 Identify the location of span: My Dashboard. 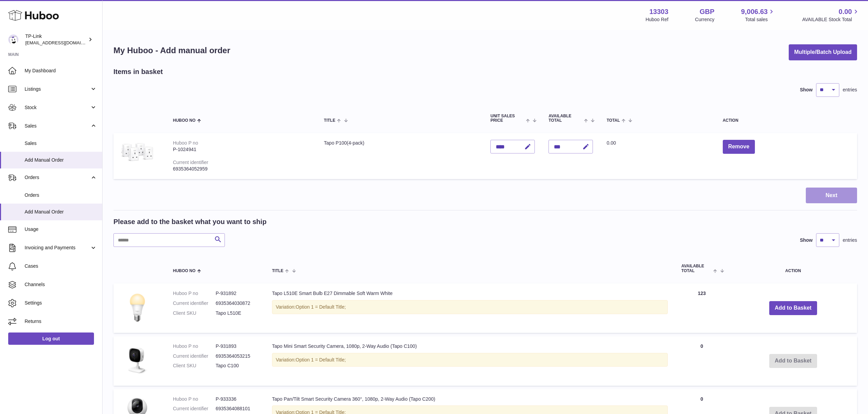
(61, 71).